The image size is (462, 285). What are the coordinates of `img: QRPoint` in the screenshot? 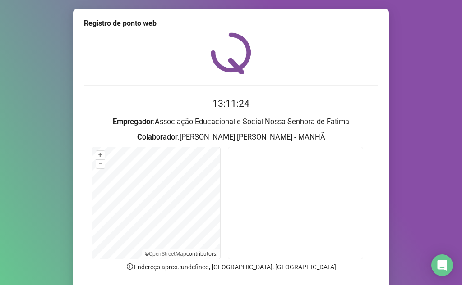 It's located at (231, 53).